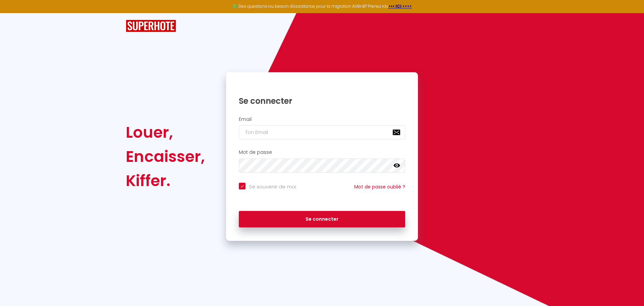 This screenshot has height=306, width=644. I want to click on div: Encaisser,, so click(165, 156).